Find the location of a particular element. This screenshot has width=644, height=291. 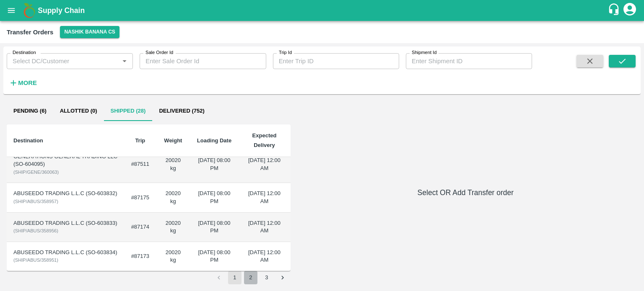

b: Supply Chain is located at coordinates (61, 10).